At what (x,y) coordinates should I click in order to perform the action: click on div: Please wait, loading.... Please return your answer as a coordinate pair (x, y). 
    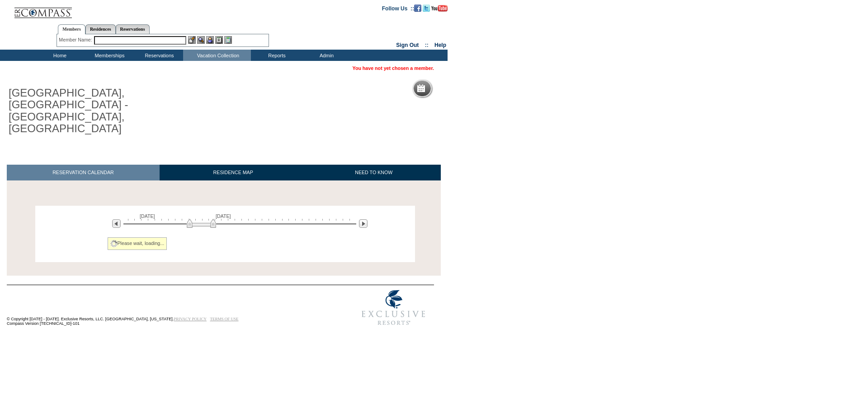
    Looking at the image, I should click on (137, 243).